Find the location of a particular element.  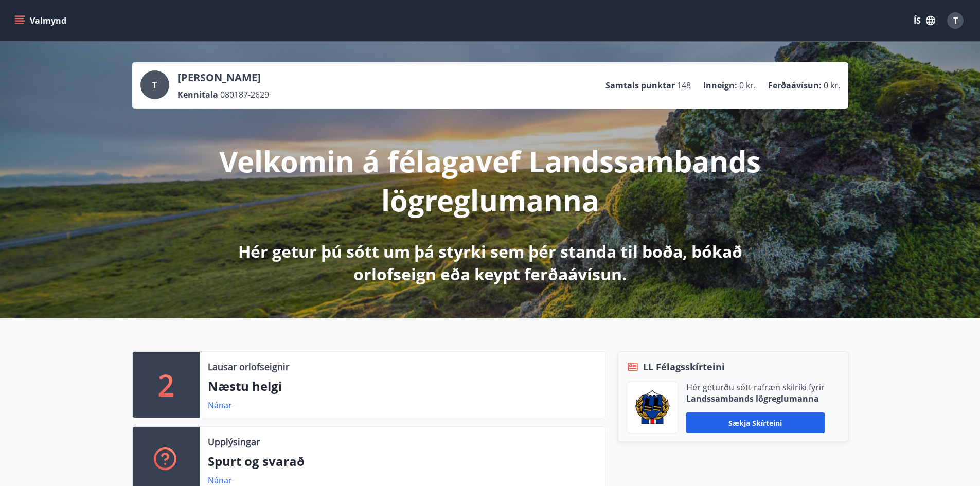

button: menu is located at coordinates (41, 20).